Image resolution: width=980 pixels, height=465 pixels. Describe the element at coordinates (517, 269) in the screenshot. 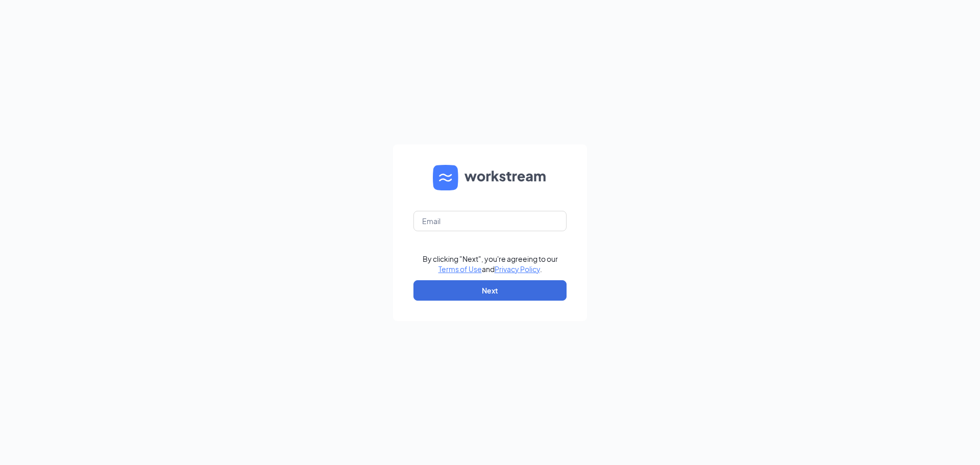

I see `a: Privacy Policy` at that location.